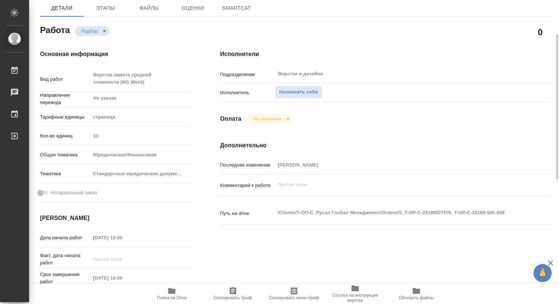  What do you see at coordinates (248, 214) in the screenshot?
I see `p: Путь на drive` at bounding box center [248, 214].